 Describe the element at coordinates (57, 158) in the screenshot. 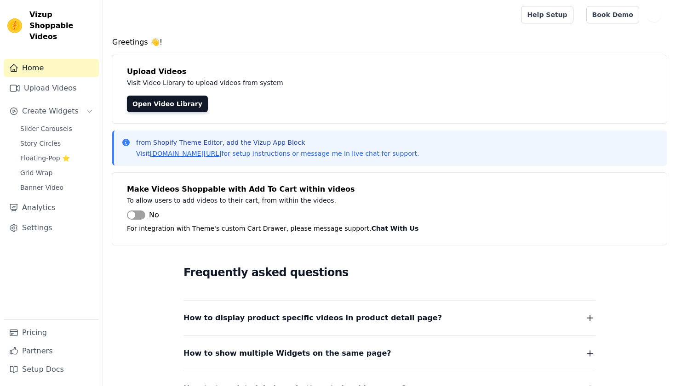

I see `a: Floating-Pop ⭐` at that location.